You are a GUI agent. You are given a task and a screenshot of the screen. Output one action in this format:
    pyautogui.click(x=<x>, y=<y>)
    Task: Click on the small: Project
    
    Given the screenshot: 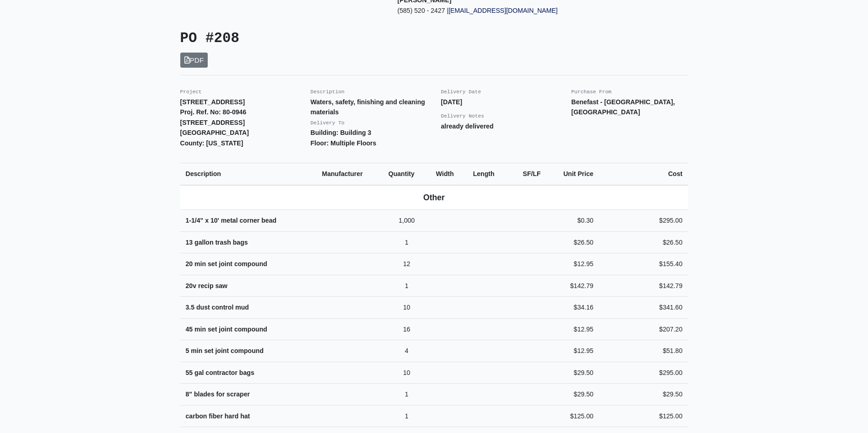 What is the action you would take?
    pyautogui.click(x=191, y=92)
    